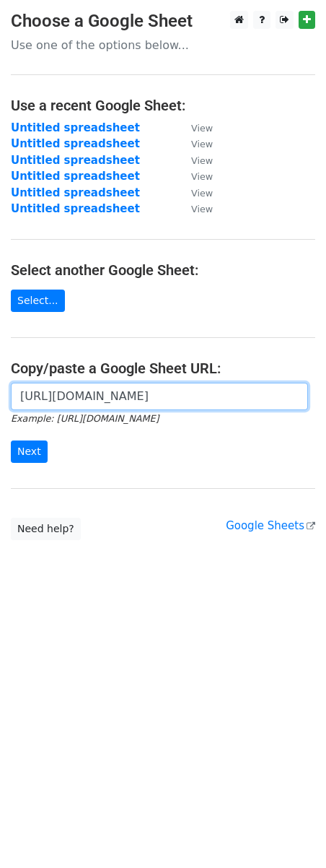 The width and height of the screenshot is (326, 868). I want to click on h4: Use a recent Google Sheet:, so click(163, 105).